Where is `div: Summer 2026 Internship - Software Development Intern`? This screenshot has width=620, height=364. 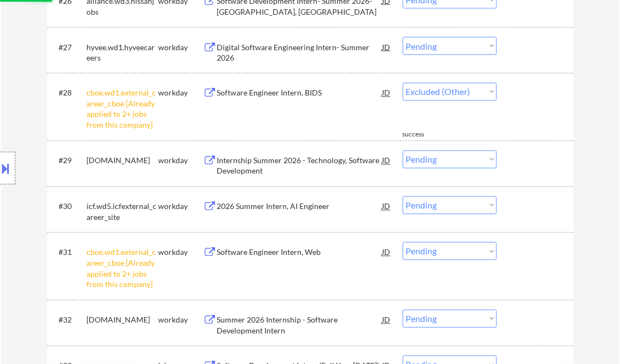
div: Summer 2026 Internship - Software Development Intern is located at coordinates (299, 326).